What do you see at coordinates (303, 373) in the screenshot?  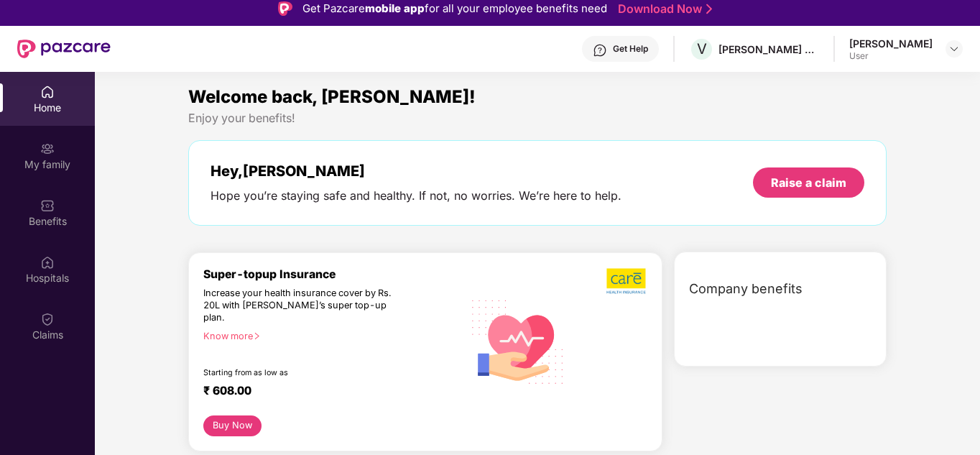 I see `div: Starting from as low as` at bounding box center [303, 373].